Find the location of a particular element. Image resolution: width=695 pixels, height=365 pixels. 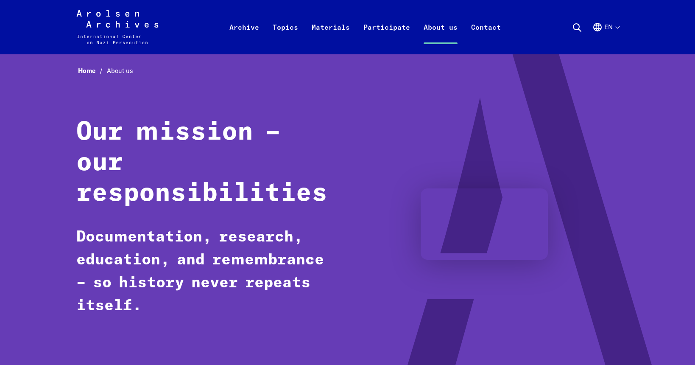

a: Archive is located at coordinates (244, 37).